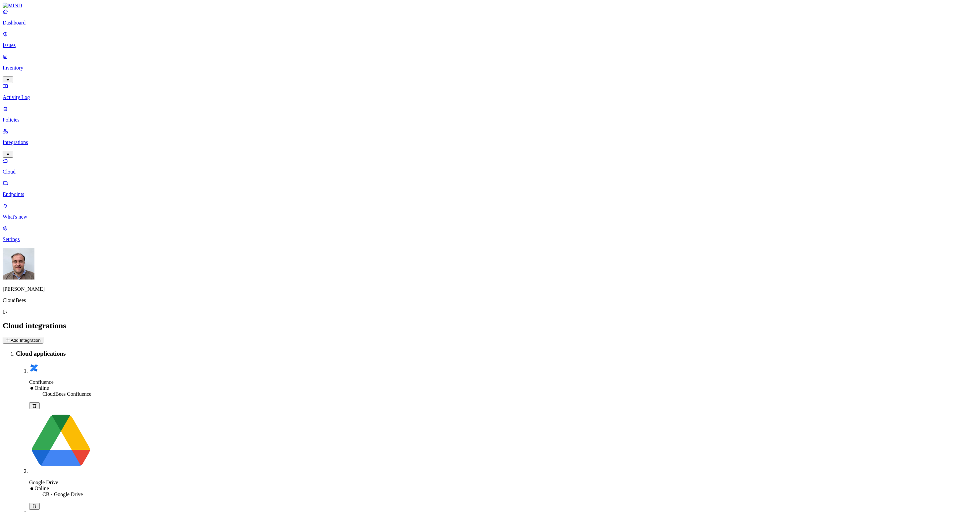 This screenshot has height=512, width=980. I want to click on a: Inventory, so click(490, 68).